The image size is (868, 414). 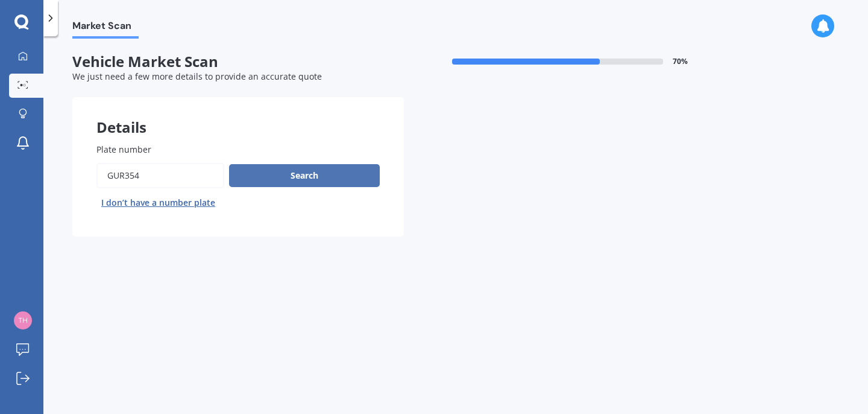 What do you see at coordinates (304, 175) in the screenshot?
I see `button: Search` at bounding box center [304, 175].